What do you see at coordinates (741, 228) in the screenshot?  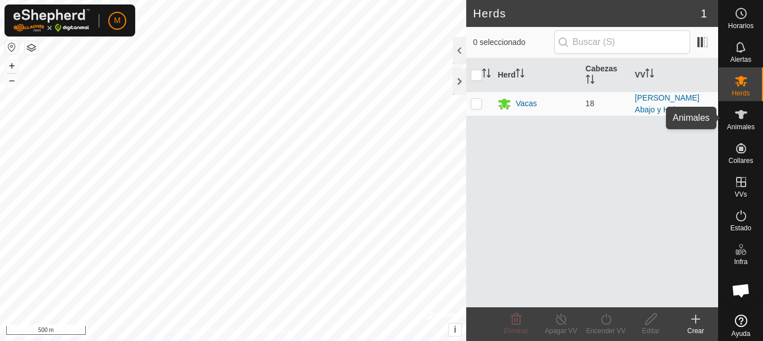 I see `span: Estado` at bounding box center [741, 228].